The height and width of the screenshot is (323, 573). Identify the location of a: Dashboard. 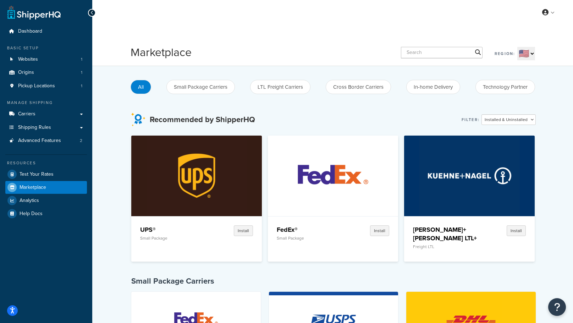
(46, 31).